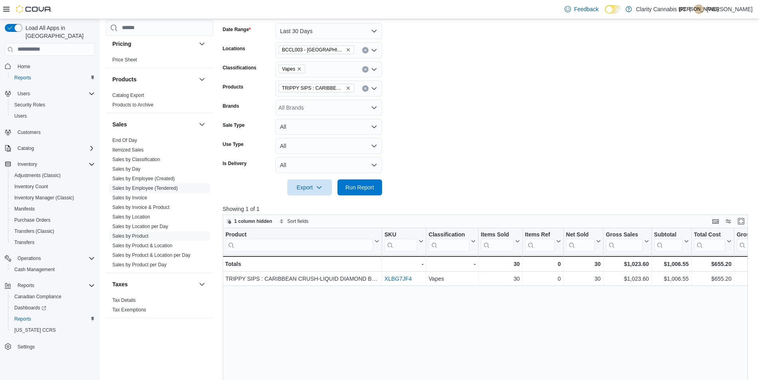 This screenshot has height=380, width=759. Describe the element at coordinates (53, 198) in the screenshot. I see `span: Inventory Manager (Classic)` at that location.